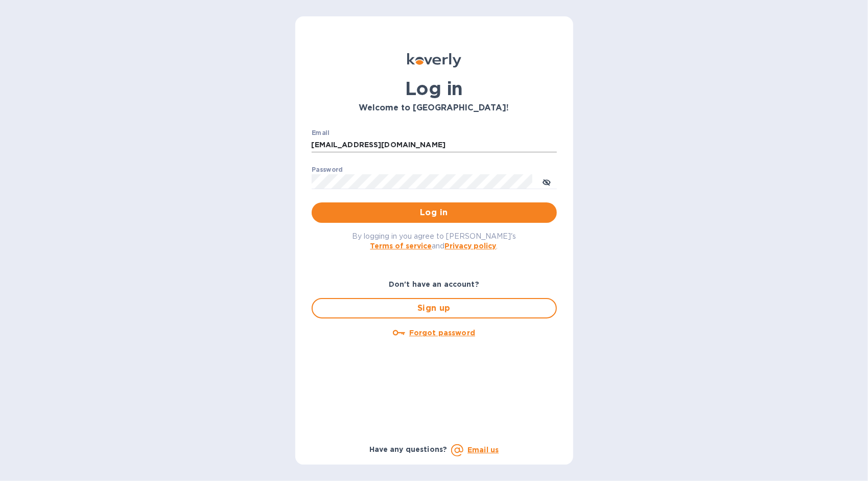 The width and height of the screenshot is (868, 481). Describe the element at coordinates (327, 169) in the screenshot. I see `label: Password` at that location.